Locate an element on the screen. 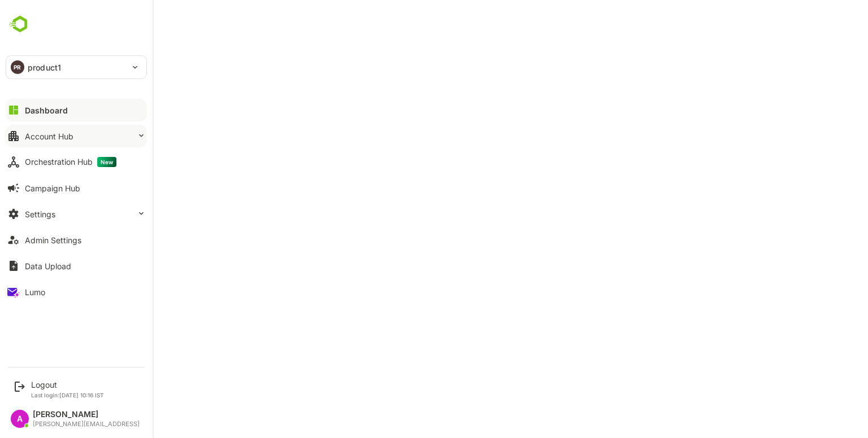  button: Lumo is located at coordinates (76, 292).